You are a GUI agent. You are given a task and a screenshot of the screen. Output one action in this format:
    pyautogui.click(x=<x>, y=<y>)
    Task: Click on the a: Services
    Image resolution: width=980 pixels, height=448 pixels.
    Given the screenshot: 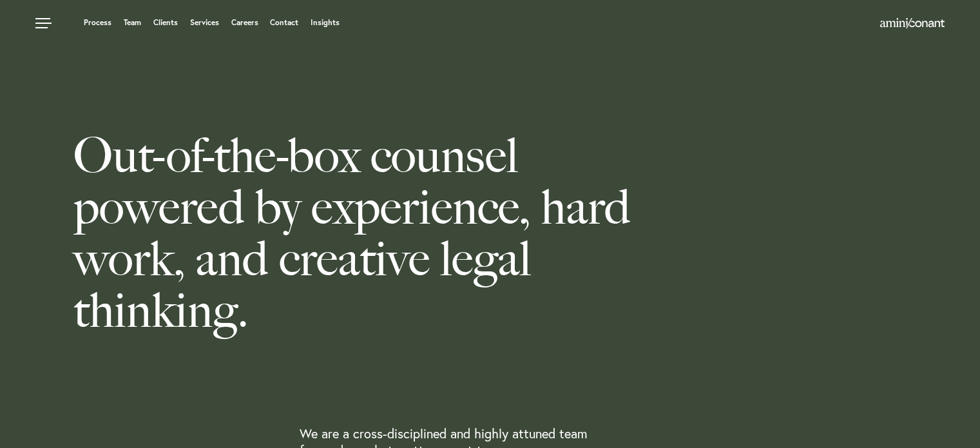 What is the action you would take?
    pyautogui.click(x=204, y=22)
    